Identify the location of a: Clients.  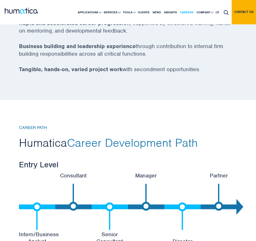
(144, 12).